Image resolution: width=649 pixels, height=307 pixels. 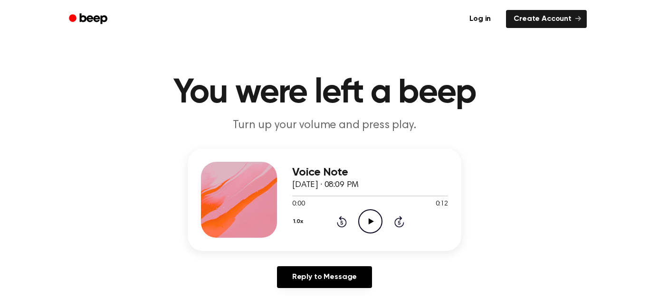 What do you see at coordinates (546, 19) in the screenshot?
I see `a: Create Account` at bounding box center [546, 19].